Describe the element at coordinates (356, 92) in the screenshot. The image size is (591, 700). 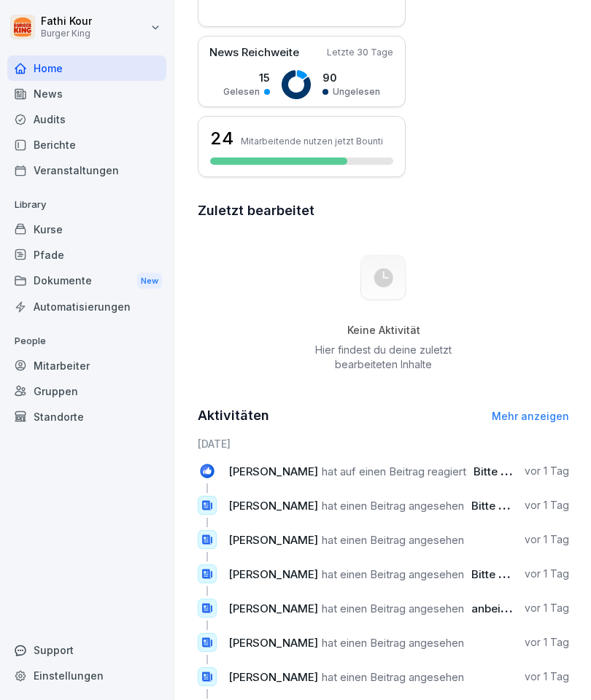
I see `p: Ungelesen` at that location.